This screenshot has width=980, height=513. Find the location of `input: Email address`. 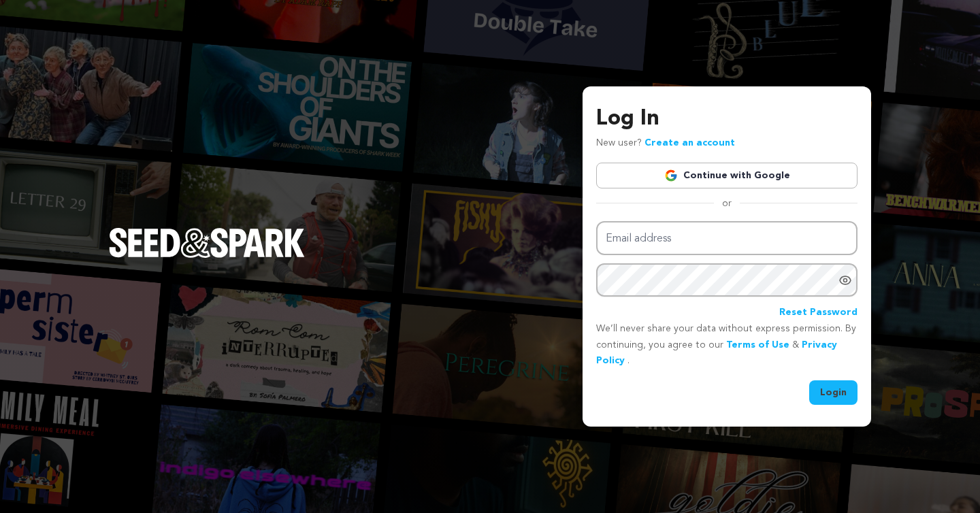

input: Email address is located at coordinates (727, 238).